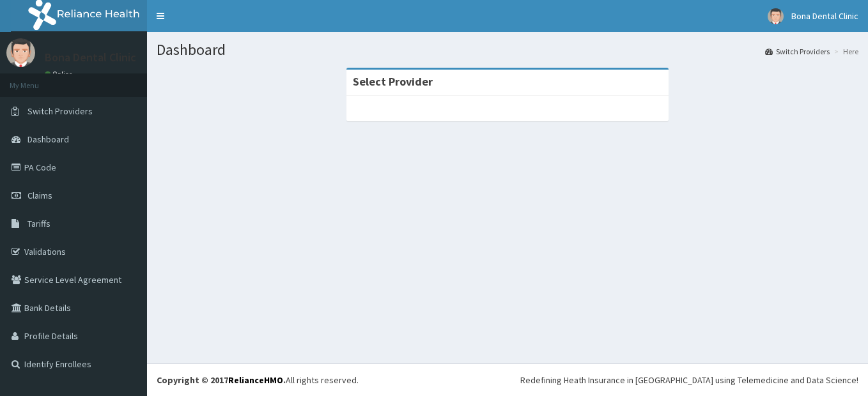 This screenshot has height=396, width=868. Describe the element at coordinates (824, 16) in the screenshot. I see `span: Bona Dental Clinic` at that location.